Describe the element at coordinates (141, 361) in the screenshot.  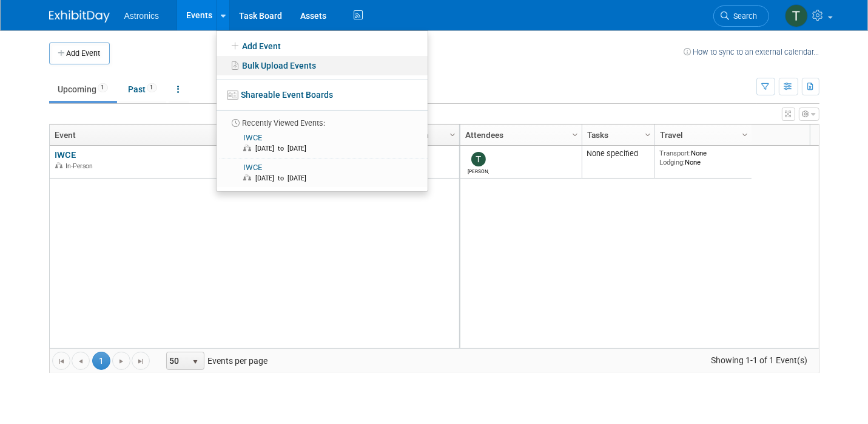
I see `span: Go to the last page` at that location.